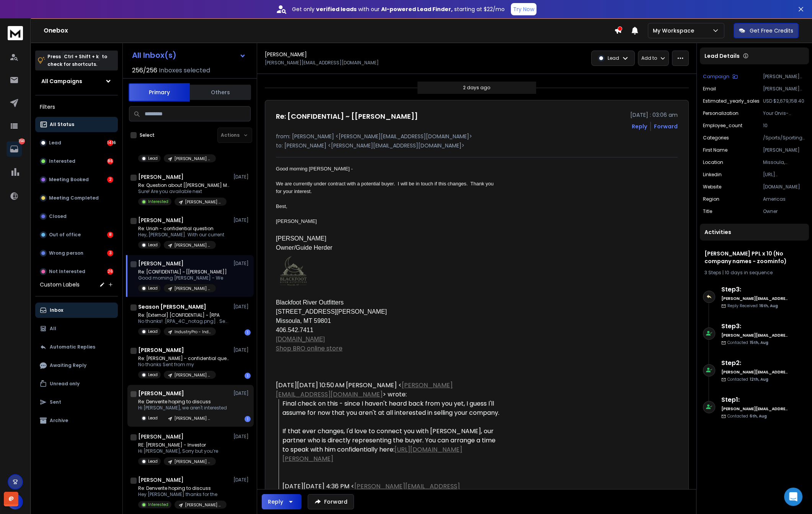 This screenshot has height=514, width=812. What do you see at coordinates (749, 272) in the screenshot?
I see `span: 10 days in sequence` at bounding box center [749, 272].